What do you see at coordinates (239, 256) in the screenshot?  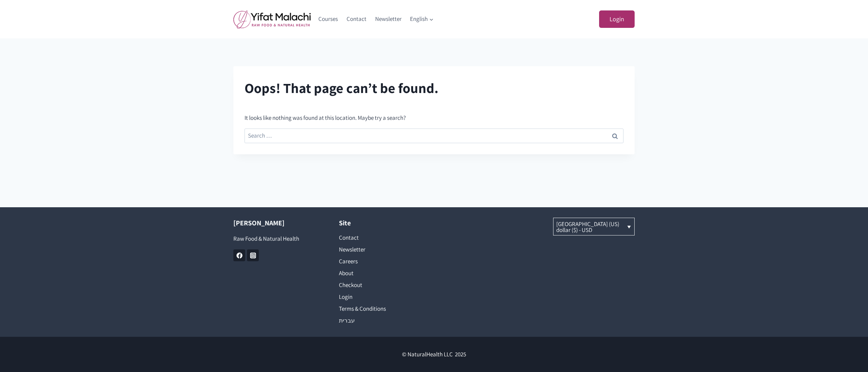 I see `a: Facebook` at bounding box center [239, 256].